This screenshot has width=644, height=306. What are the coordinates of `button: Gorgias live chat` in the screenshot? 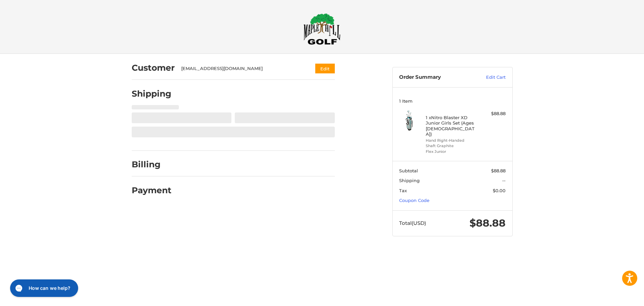 It's located at (37, 11).